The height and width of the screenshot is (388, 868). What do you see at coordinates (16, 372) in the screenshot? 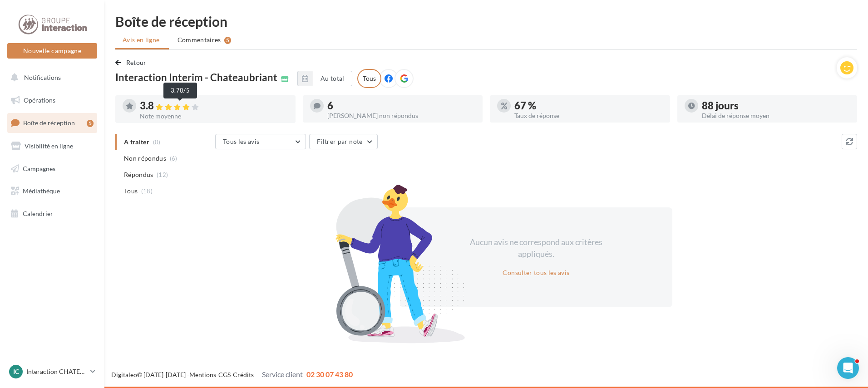
I see `span: IC` at bounding box center [16, 372].